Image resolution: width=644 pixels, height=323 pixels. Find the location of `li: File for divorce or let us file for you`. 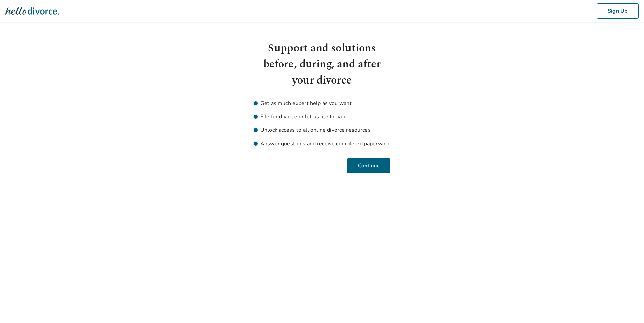

li: File for divorce or let us file for you is located at coordinates (322, 117).